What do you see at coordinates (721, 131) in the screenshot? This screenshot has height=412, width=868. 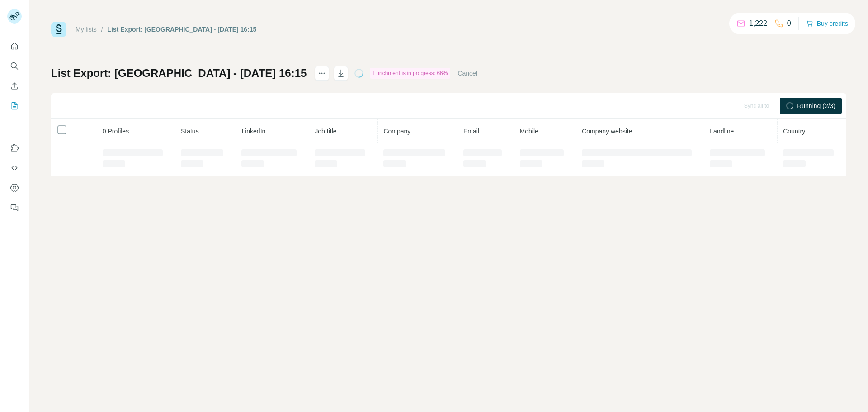 I see `span: Landline` at bounding box center [721, 131].